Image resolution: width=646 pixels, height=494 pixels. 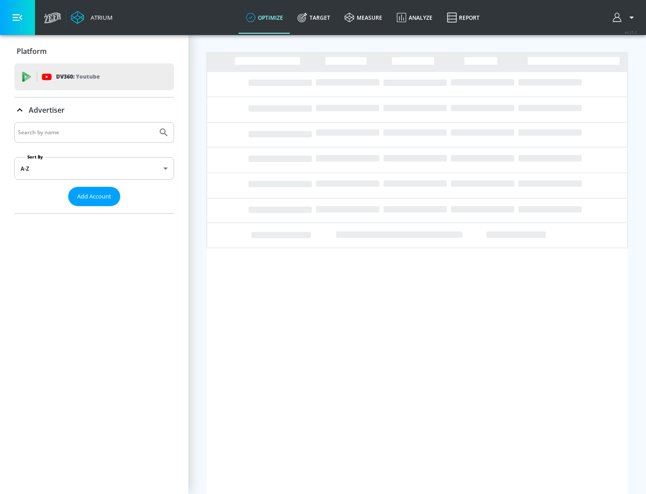 What do you see at coordinates (94, 77) in the screenshot?
I see `div: DV360: Youtube` at bounding box center [94, 77].